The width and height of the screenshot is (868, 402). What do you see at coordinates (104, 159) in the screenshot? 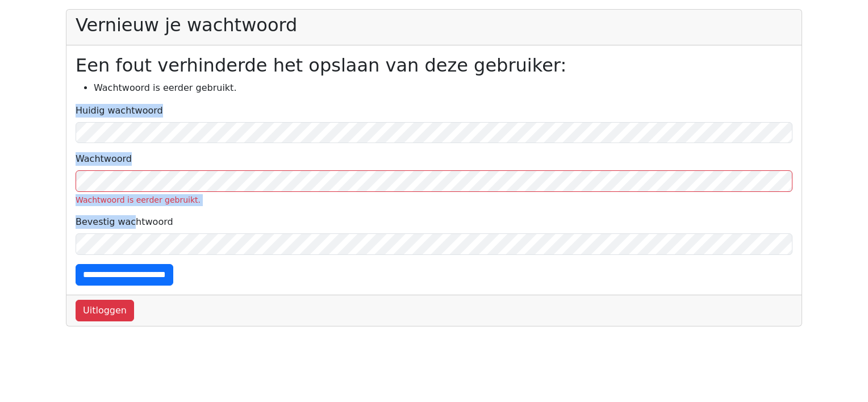
I see `label: Wachtwoord` at bounding box center [104, 159].